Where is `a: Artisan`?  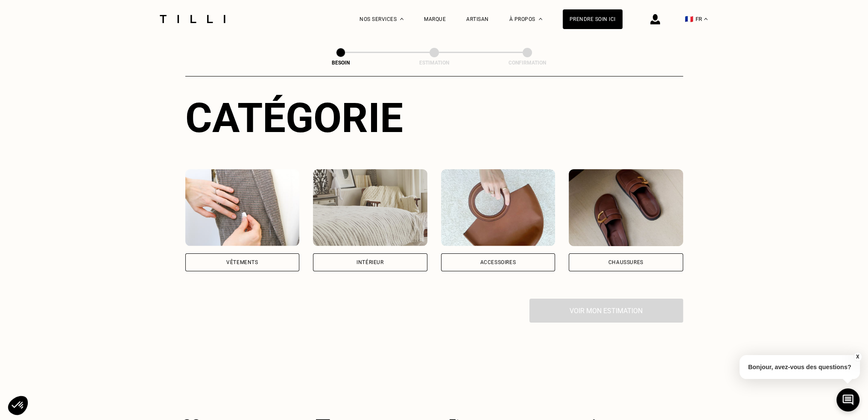
a: Artisan is located at coordinates (477, 19).